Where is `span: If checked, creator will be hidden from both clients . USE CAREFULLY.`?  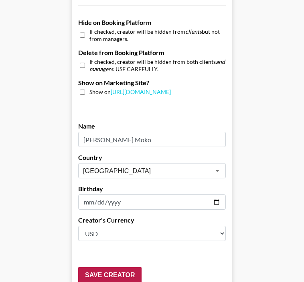 span: If checked, creator will be hidden from both clients . USE CAREFULLY. is located at coordinates (158, 65).